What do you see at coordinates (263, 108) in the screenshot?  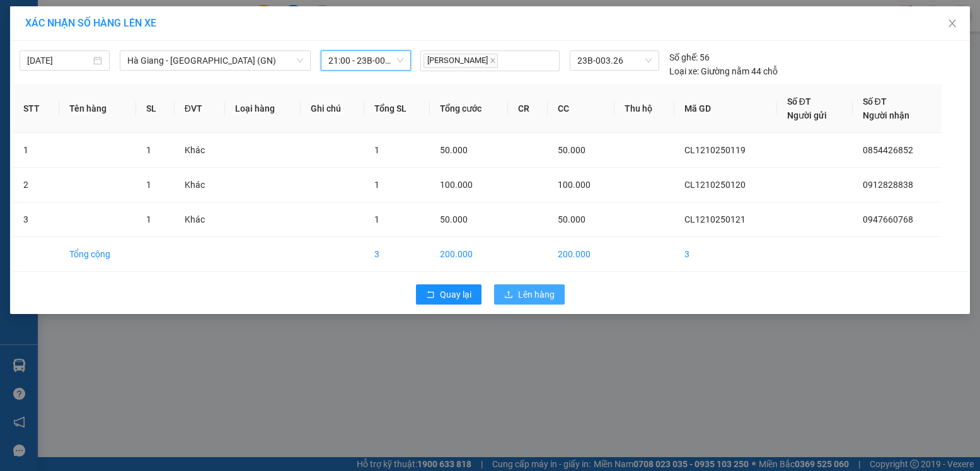 I see `th: Loại hàng` at bounding box center [263, 108].